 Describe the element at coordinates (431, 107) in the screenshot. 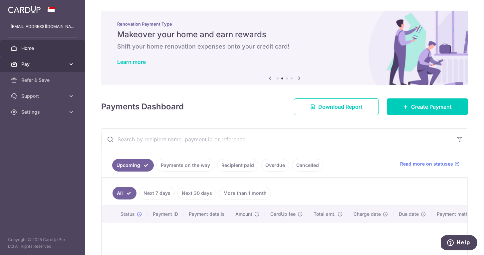

I see `span: Create Payment` at that location.